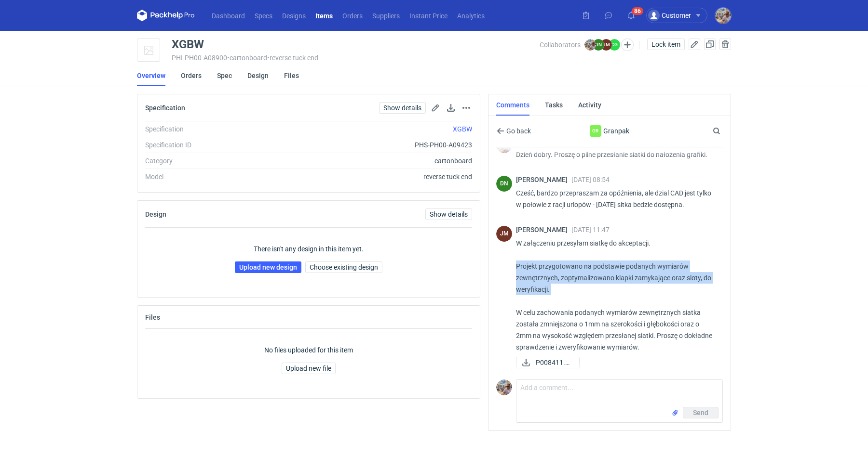 The height and width of the screenshot is (468, 868). Describe the element at coordinates (344, 267) in the screenshot. I see `span: Choose existing design` at that location.